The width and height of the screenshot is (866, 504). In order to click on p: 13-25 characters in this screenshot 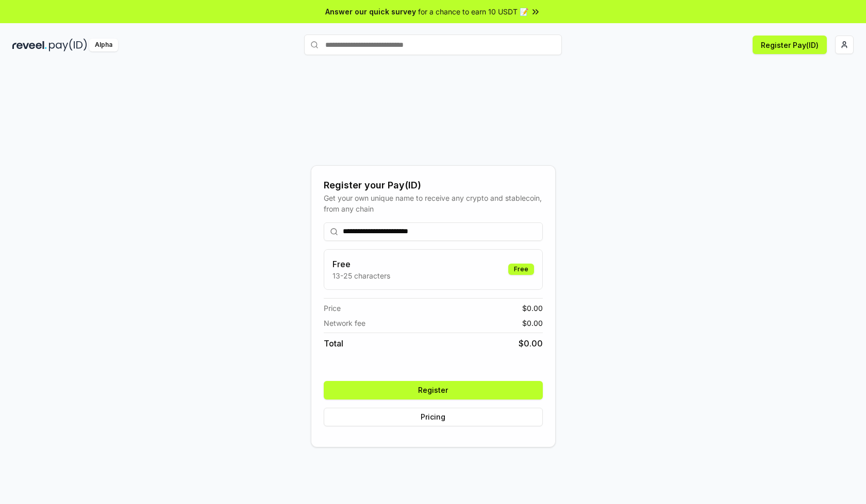, I will do `click(361, 276)`.